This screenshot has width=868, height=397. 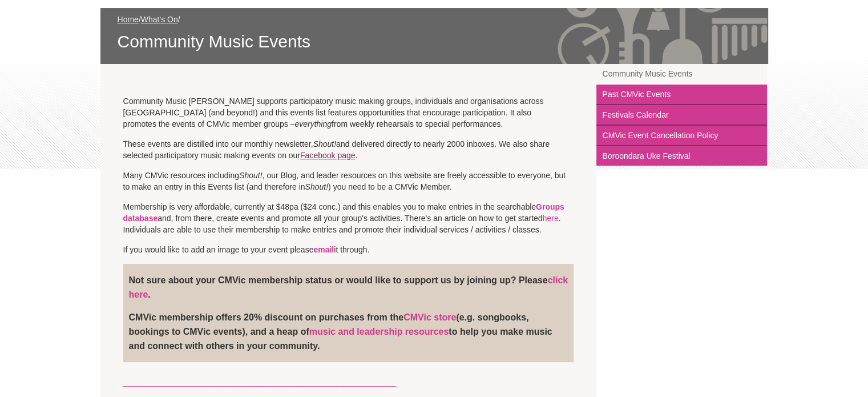 I want to click on a: email, so click(x=324, y=250).